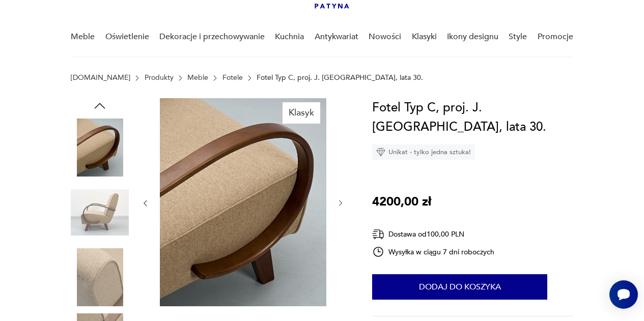 The image size is (644, 321). Describe the element at coordinates (233, 78) in the screenshot. I see `a: Fotele` at that location.